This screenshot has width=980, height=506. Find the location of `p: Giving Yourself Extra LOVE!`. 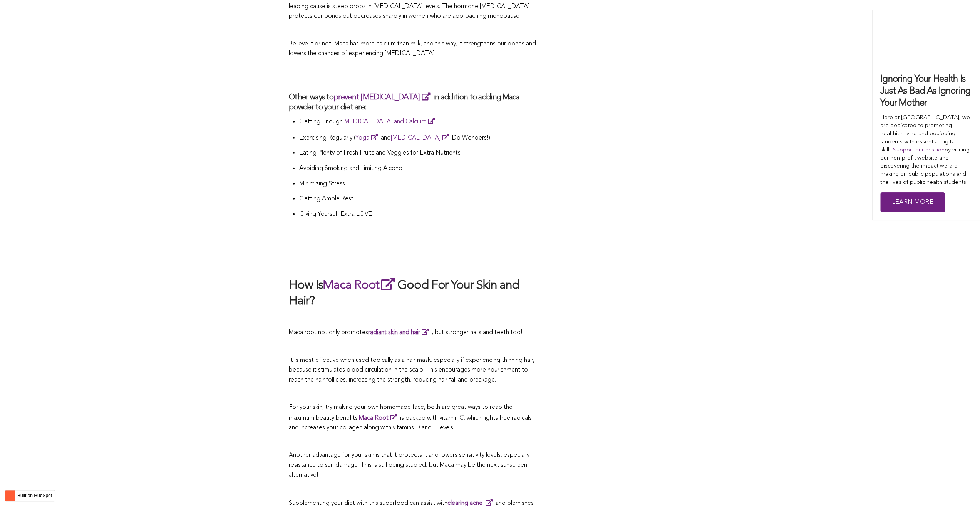

p: Giving Yourself Extra LOVE! is located at coordinates (419, 215).